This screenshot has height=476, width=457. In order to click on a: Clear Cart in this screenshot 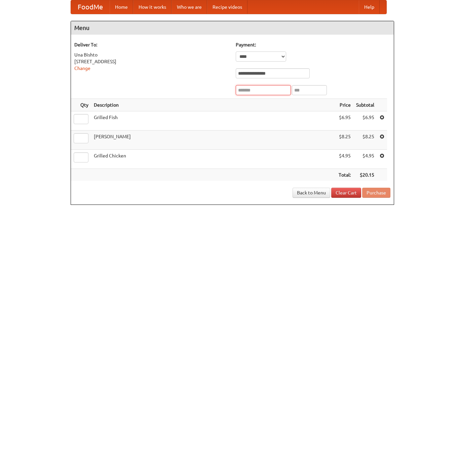, I will do `click(346, 193)`.